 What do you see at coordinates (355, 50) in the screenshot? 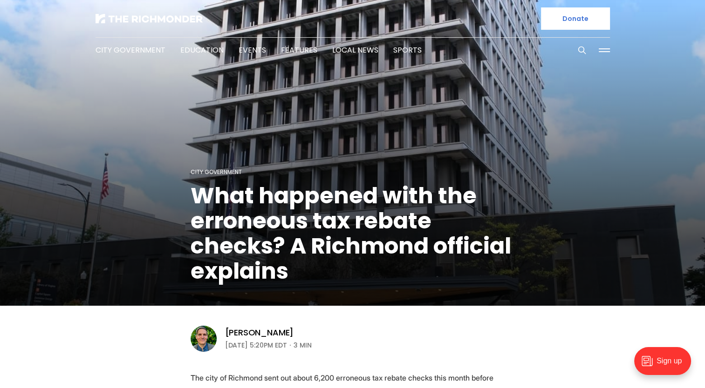
I see `a: Local News` at bounding box center [355, 50].